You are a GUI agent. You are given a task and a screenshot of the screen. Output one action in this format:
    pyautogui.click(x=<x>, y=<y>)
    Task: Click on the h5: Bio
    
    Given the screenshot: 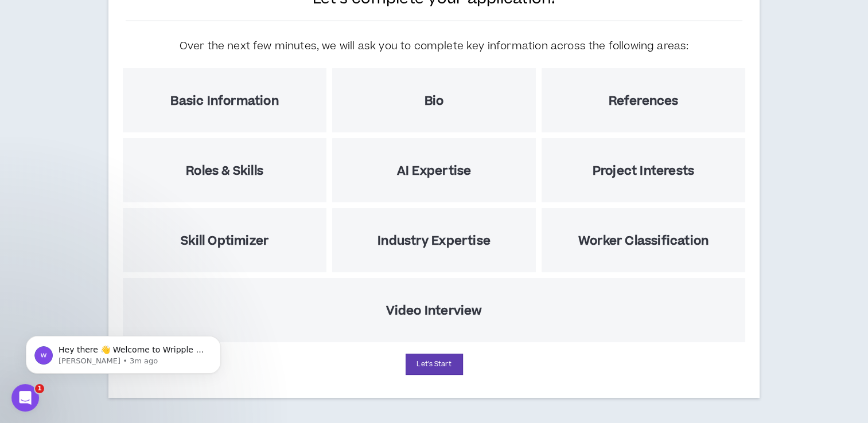 What is the action you would take?
    pyautogui.click(x=434, y=101)
    